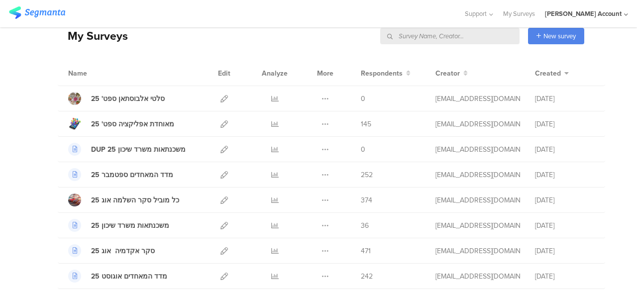  I want to click on div: DUP משכנתאות משרד שיכון 25, so click(138, 149).